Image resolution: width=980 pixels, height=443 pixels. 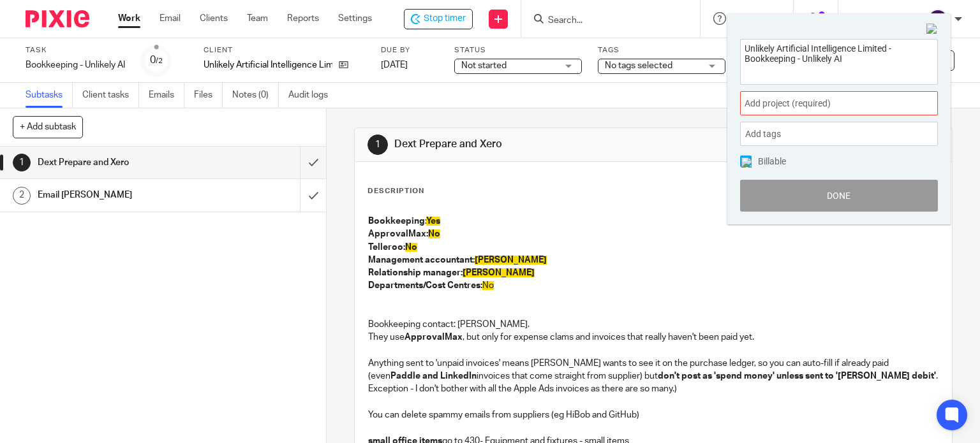 I want to click on img: checked.png, so click(x=746, y=163).